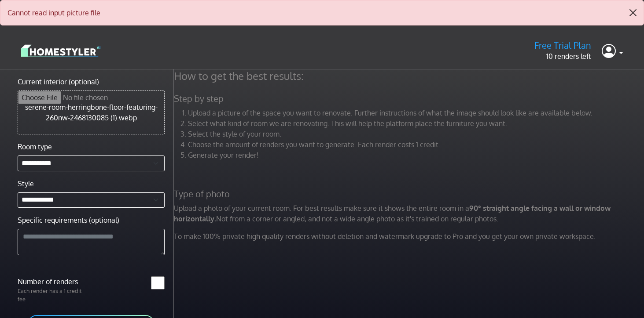 The height and width of the screenshot is (318, 644). Describe the element at coordinates (633, 13) in the screenshot. I see `button: Close` at that location.